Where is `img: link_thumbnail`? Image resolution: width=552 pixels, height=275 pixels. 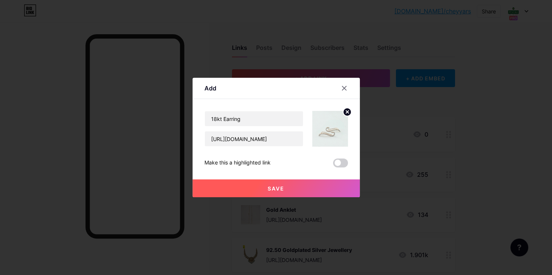 img: link_thumbnail is located at coordinates (330, 129).